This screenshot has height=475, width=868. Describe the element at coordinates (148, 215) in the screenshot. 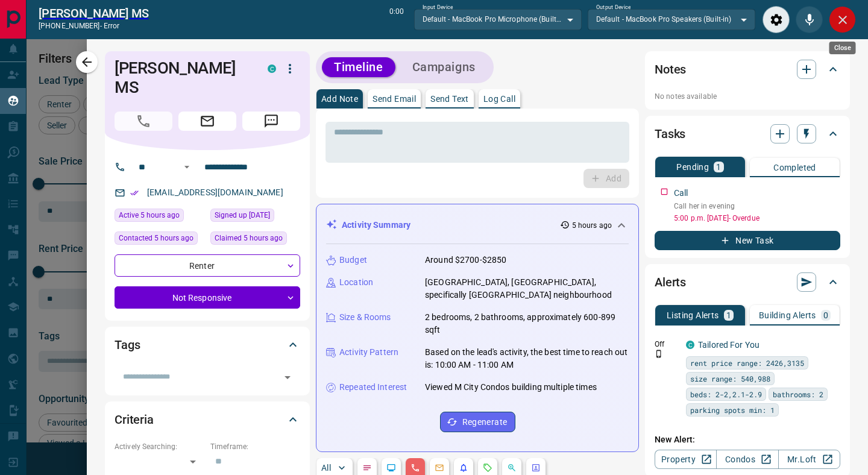

I see `span: Active 5 hours ago` at that location.